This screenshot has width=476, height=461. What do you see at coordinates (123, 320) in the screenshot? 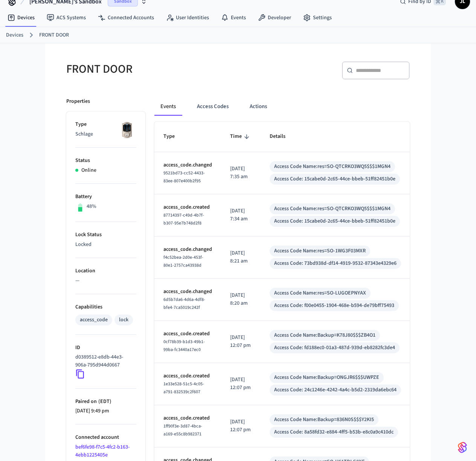
I see `div: lock` at bounding box center [123, 320].